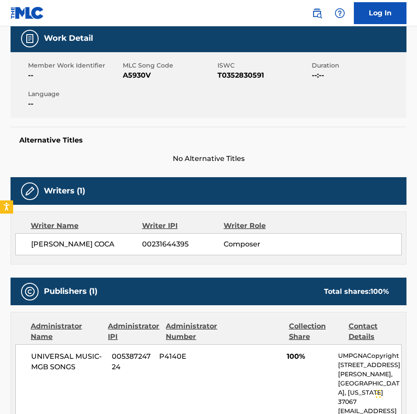  What do you see at coordinates (317, 13) in the screenshot?
I see `a: Public Search` at bounding box center [317, 13].